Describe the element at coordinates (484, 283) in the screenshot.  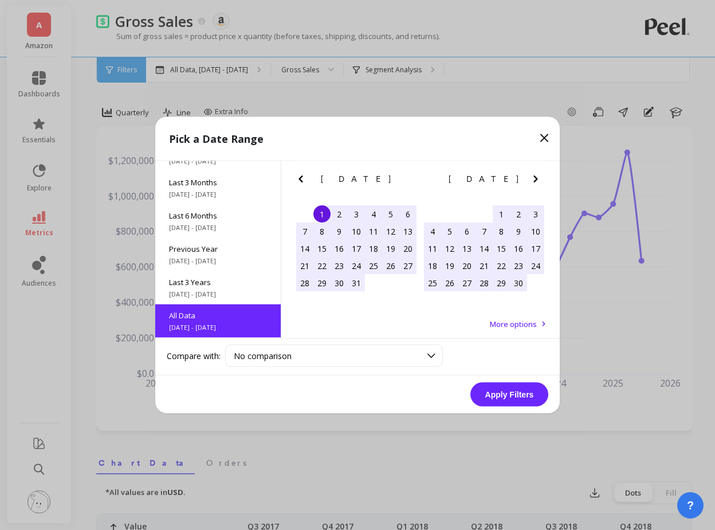
I see `div: Choose Wednesday, June 28th, 2017` at that location.